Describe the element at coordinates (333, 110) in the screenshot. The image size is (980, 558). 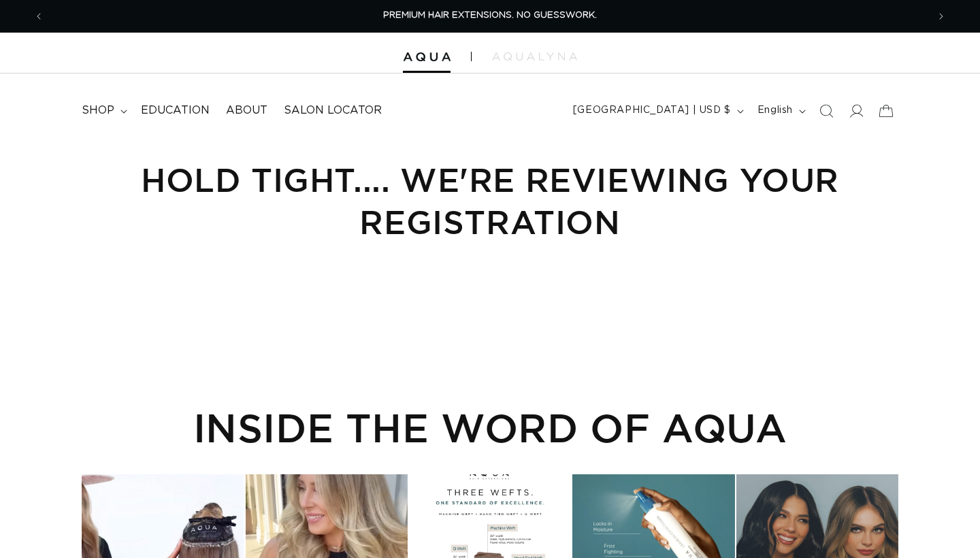
I see `a: Salon Locator` at that location.